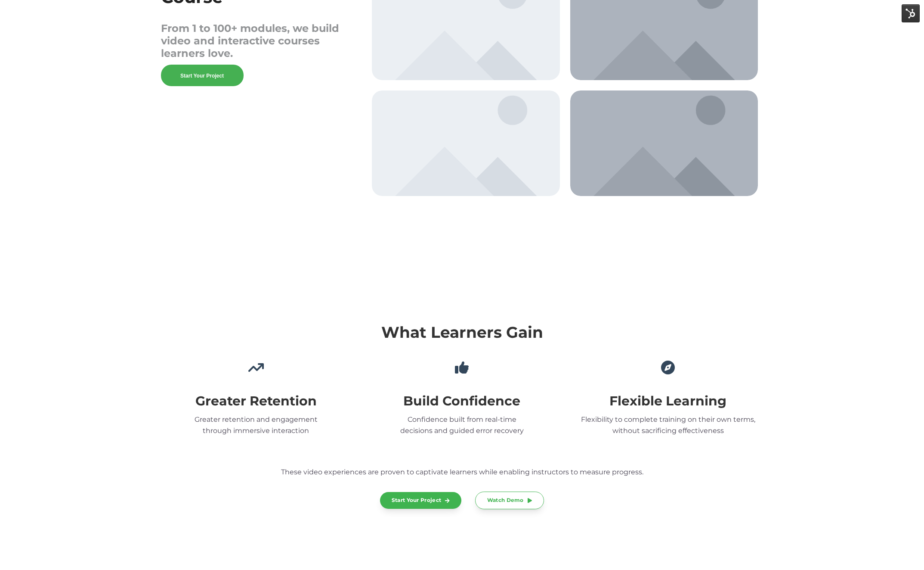  I want to click on span: Start Your Project, so click(202, 76).